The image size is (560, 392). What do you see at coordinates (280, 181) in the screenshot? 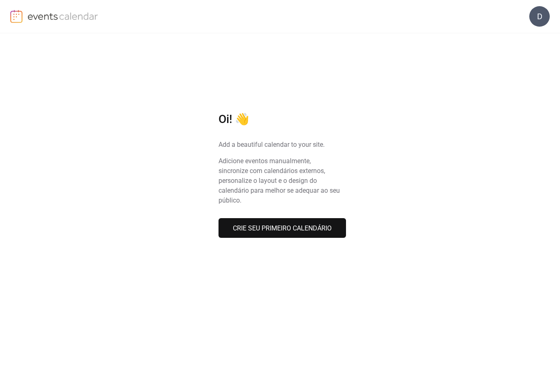
I see `span: Adicione eventos manualmente, sincronize com calendários externos, personalize o layout e o desig...` at bounding box center [280, 181].